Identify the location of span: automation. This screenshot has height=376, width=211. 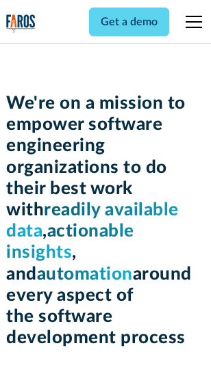
(85, 274).